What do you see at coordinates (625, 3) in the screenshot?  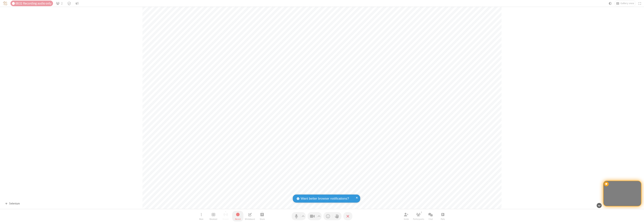 I see `button: Change layout` at bounding box center [625, 3].